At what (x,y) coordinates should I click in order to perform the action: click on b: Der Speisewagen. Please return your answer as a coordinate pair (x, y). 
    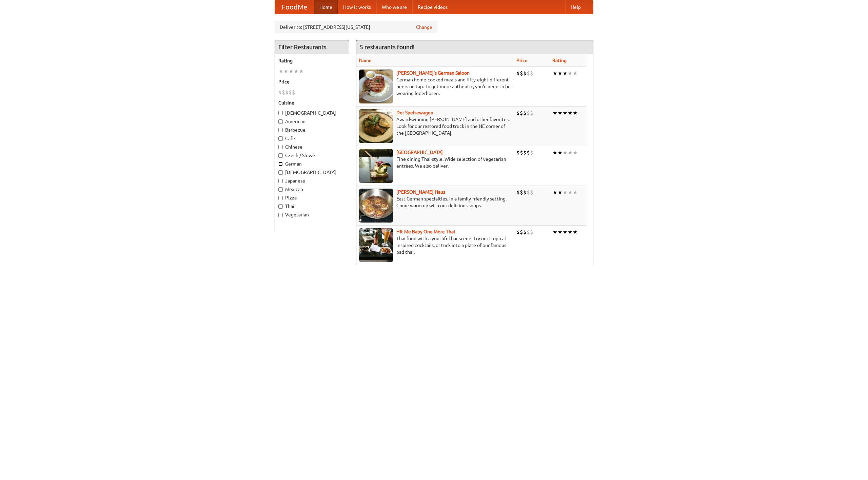
    Looking at the image, I should click on (414, 112).